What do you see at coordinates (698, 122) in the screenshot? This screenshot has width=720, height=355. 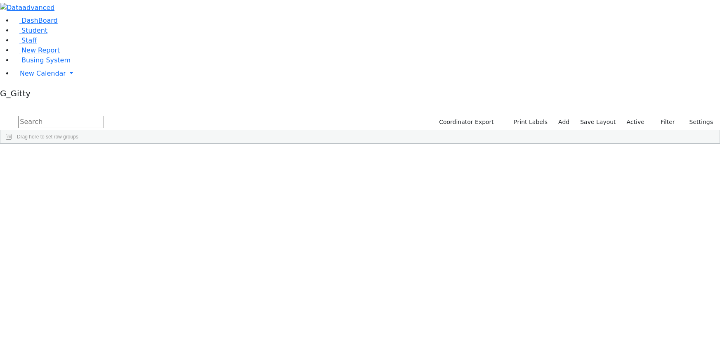 I see `button: Settings` at bounding box center [698, 122].